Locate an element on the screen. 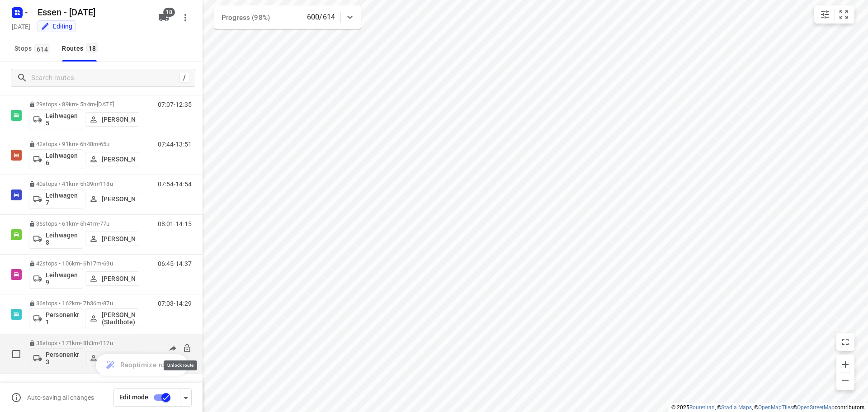  button: Leihwagen 8 is located at coordinates (56, 239).